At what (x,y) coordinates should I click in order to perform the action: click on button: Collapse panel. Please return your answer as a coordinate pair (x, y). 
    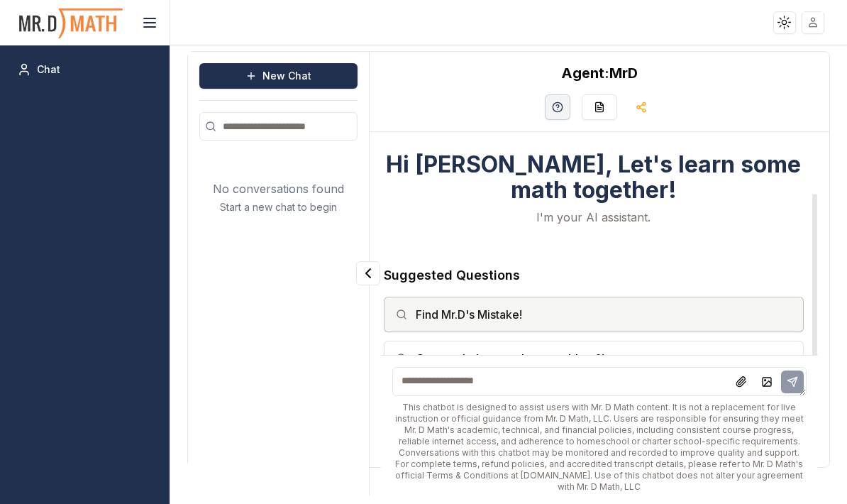
    Looking at the image, I should click on (368, 273).